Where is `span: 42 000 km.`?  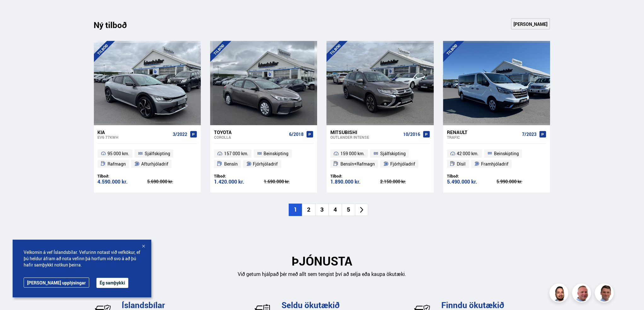 span: 42 000 km. is located at coordinates (468, 153).